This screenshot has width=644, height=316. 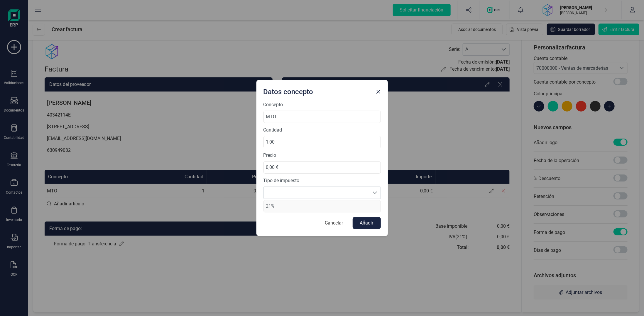 I want to click on button: Añadir, so click(x=367, y=223).